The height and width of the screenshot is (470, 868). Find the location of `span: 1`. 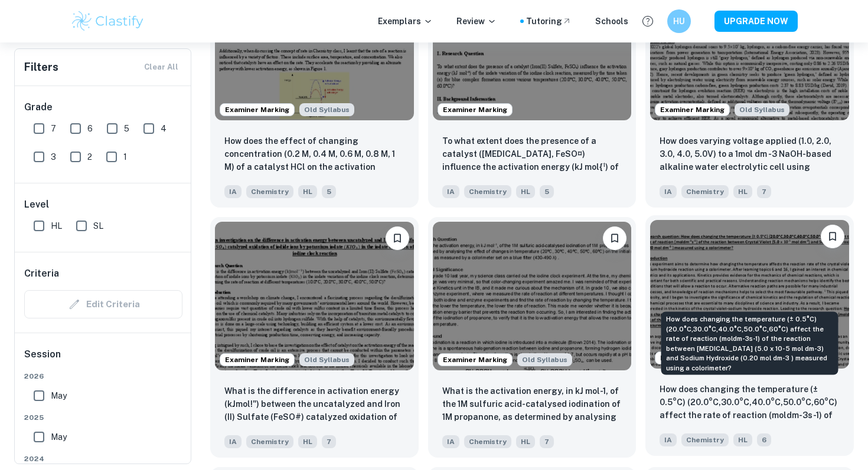

span: 1 is located at coordinates (126, 157).